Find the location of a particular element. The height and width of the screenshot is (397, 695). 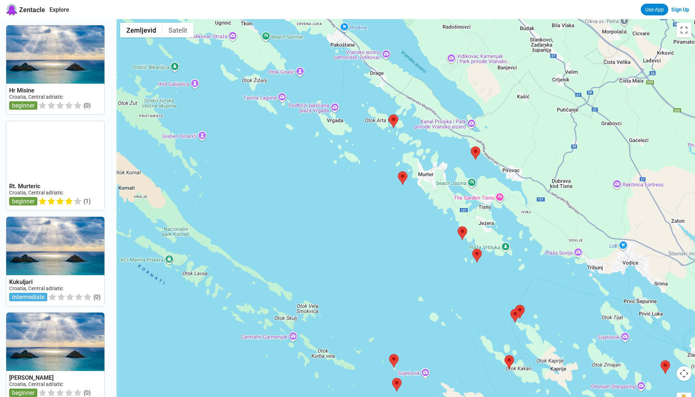

a: Sign Up is located at coordinates (680, 10).